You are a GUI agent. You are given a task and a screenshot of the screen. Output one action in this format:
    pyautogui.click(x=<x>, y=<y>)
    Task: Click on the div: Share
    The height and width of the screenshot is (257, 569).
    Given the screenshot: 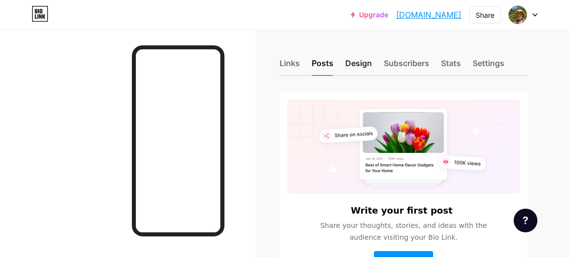 What is the action you would take?
    pyautogui.click(x=485, y=15)
    